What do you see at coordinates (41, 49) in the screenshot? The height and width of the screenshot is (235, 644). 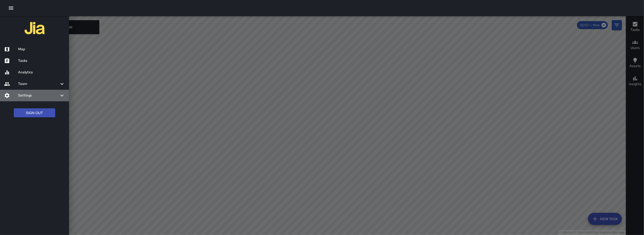 I see `h6: Map` at bounding box center [41, 49].